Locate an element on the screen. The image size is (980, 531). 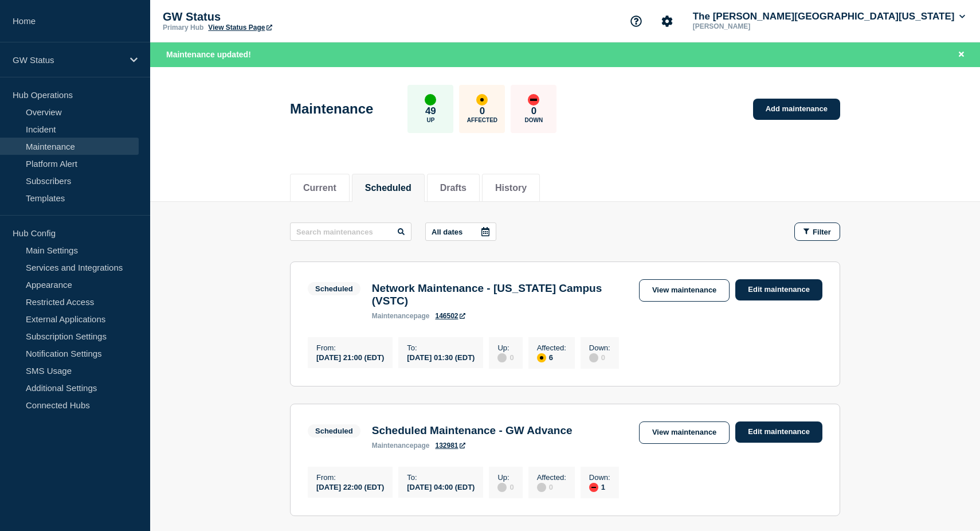
button: Account settings is located at coordinates (667, 21).